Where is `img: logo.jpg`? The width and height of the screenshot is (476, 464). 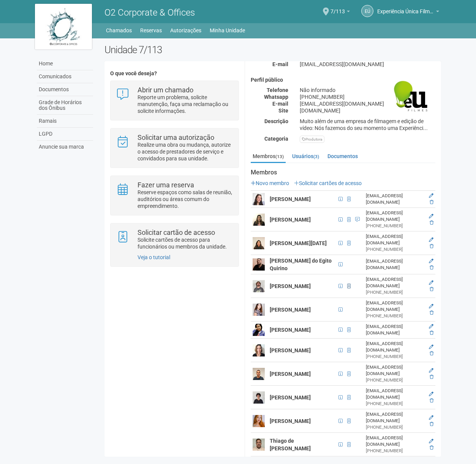
img: logo.jpg is located at coordinates (63, 27).